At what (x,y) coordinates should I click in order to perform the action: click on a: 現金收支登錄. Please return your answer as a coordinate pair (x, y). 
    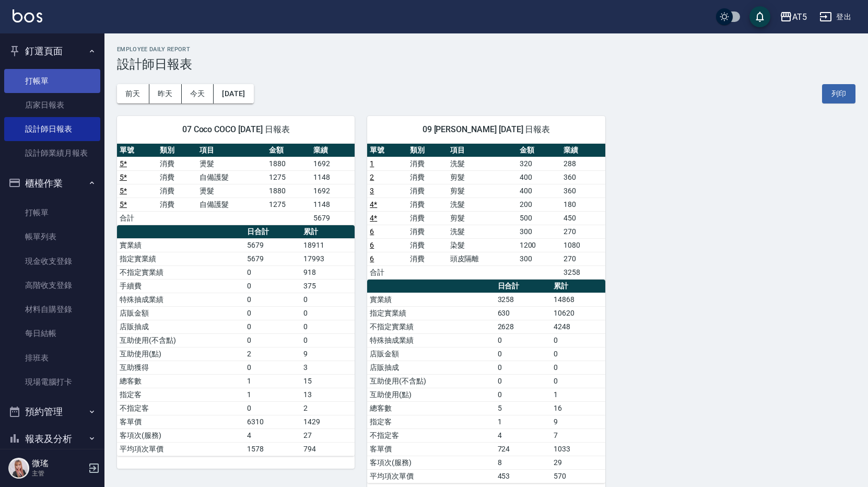
    Looking at the image, I should click on (53, 261).